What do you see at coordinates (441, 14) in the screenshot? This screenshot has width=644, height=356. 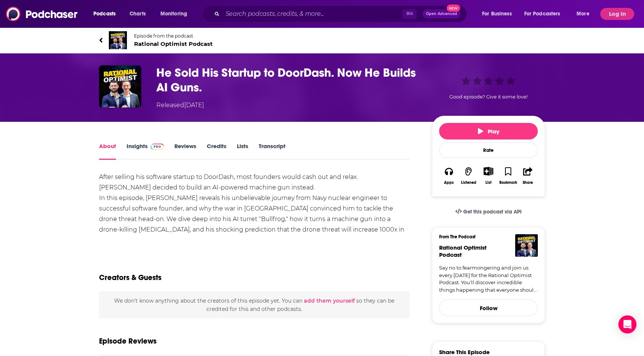 I see `button: Open AdvancedNew` at bounding box center [441, 14].